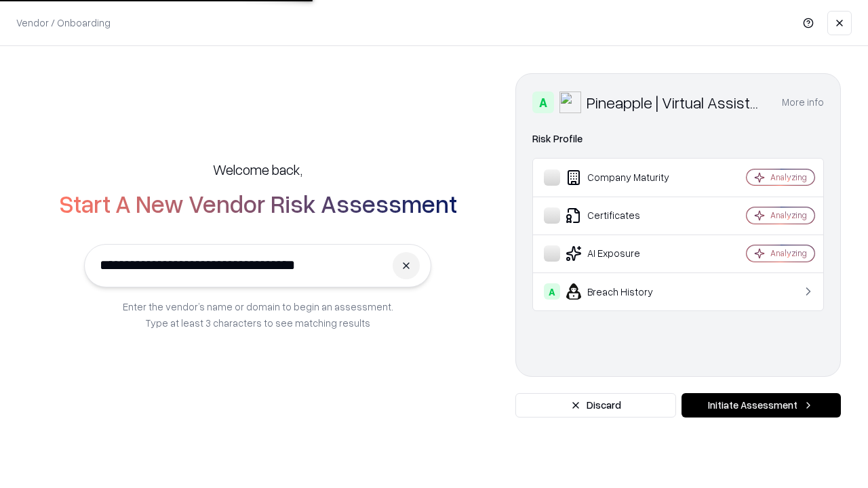 The width and height of the screenshot is (868, 488). I want to click on button: Initiate Assessment, so click(761, 405).